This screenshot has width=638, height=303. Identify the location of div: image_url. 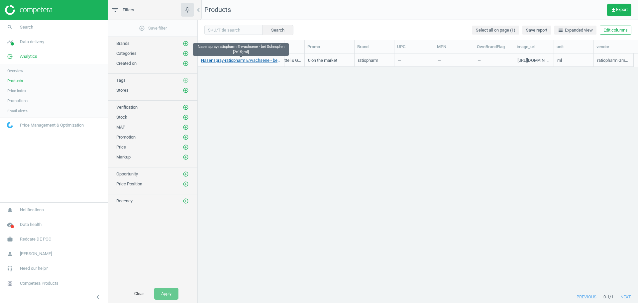
(534, 47).